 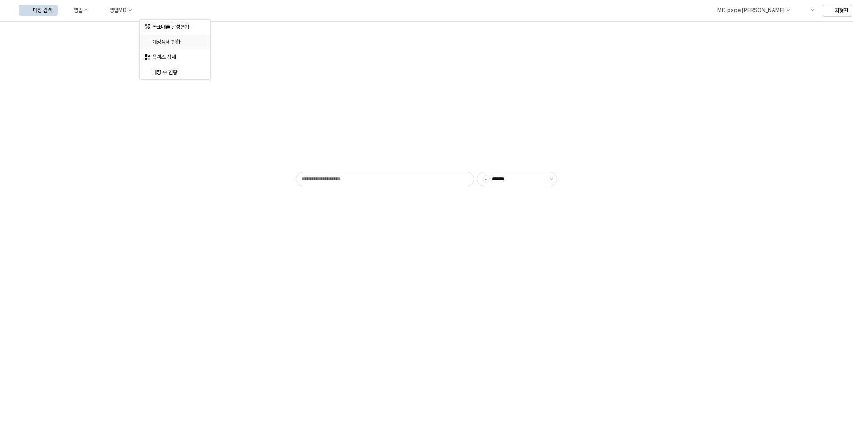 I want to click on p: 지형진, so click(x=841, y=11).